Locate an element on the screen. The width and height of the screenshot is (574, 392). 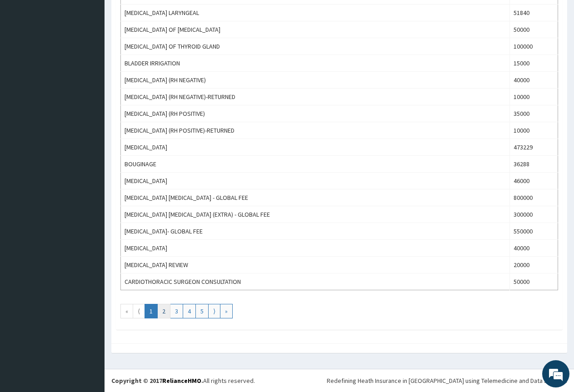
a: Go to page number 2 is located at coordinates (163, 311).